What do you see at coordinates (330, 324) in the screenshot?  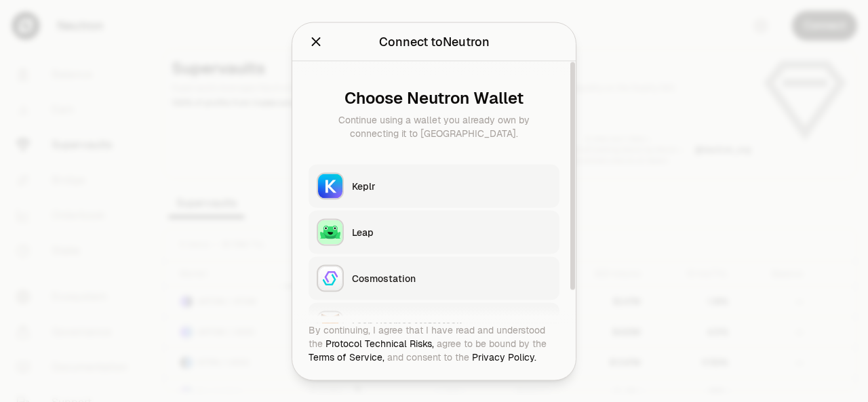 I see `img: Leap Cosmos MetaMask` at bounding box center [330, 324].